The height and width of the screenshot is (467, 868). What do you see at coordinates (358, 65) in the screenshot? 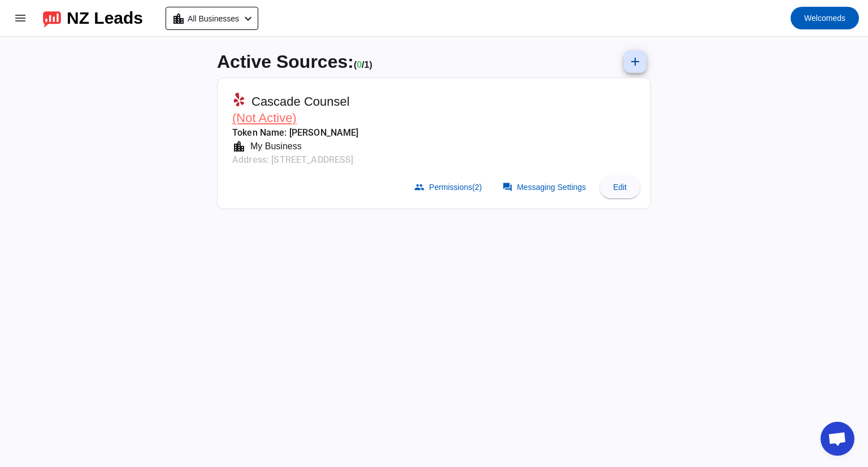
I see `span: Working` at bounding box center [358, 65].